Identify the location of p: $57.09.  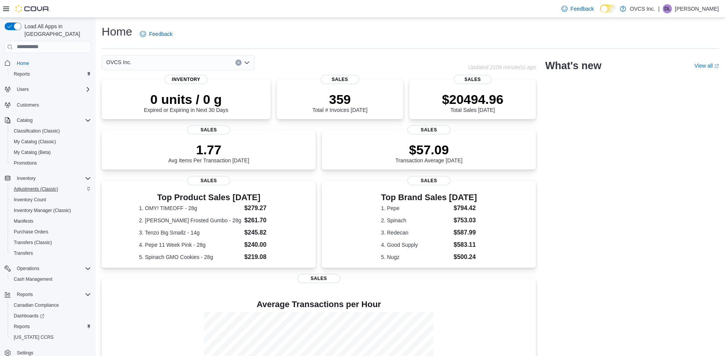
(429, 150).